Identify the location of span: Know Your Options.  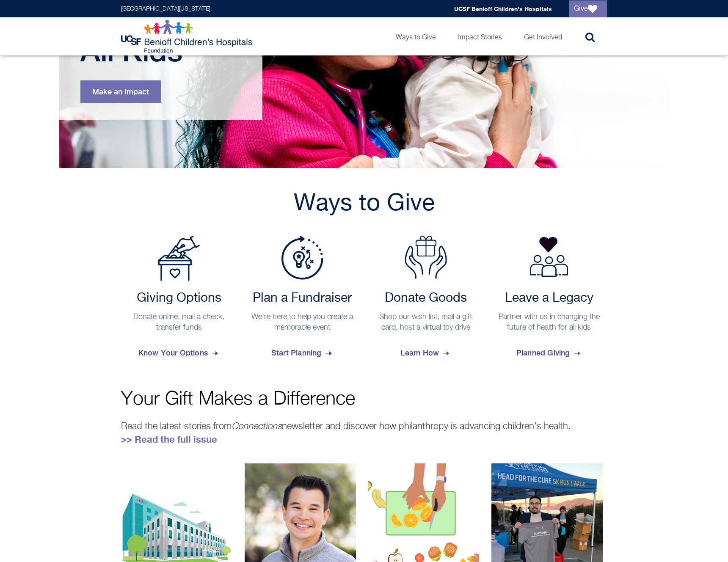
(179, 353).